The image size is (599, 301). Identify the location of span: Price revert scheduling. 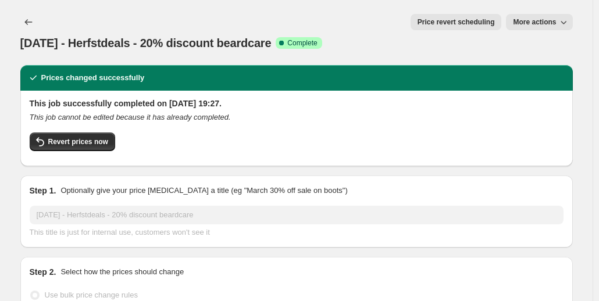
(456, 22).